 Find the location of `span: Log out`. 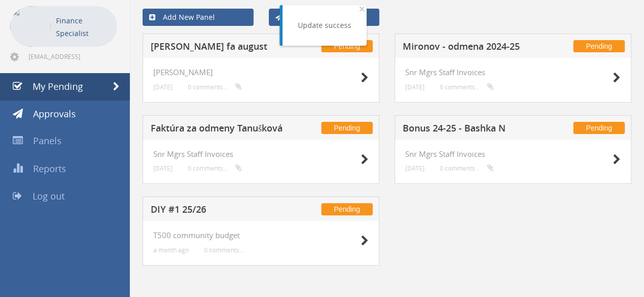

span: Log out is located at coordinates (48, 196).